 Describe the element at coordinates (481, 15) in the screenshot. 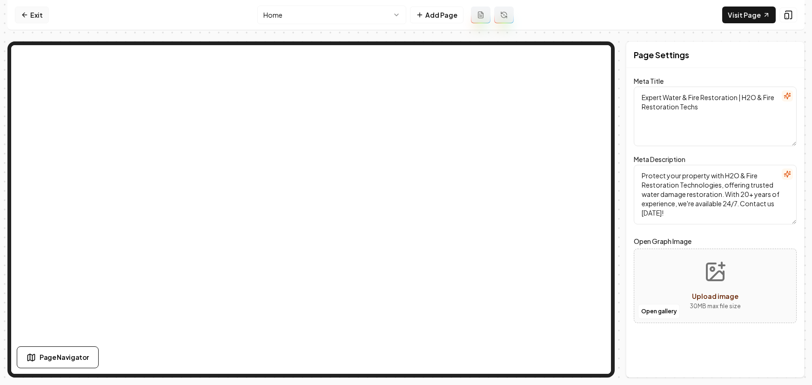

I see `button: Add admin page prompt` at that location.